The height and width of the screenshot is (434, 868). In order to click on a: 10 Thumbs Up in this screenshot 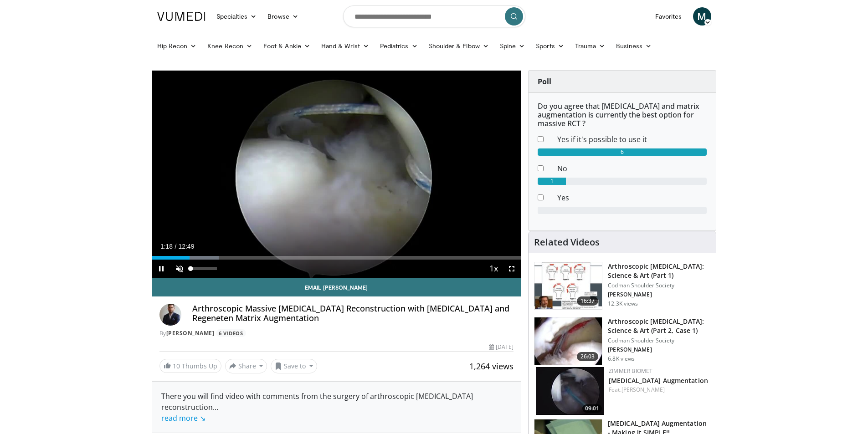, I will do `click(190, 366)`.